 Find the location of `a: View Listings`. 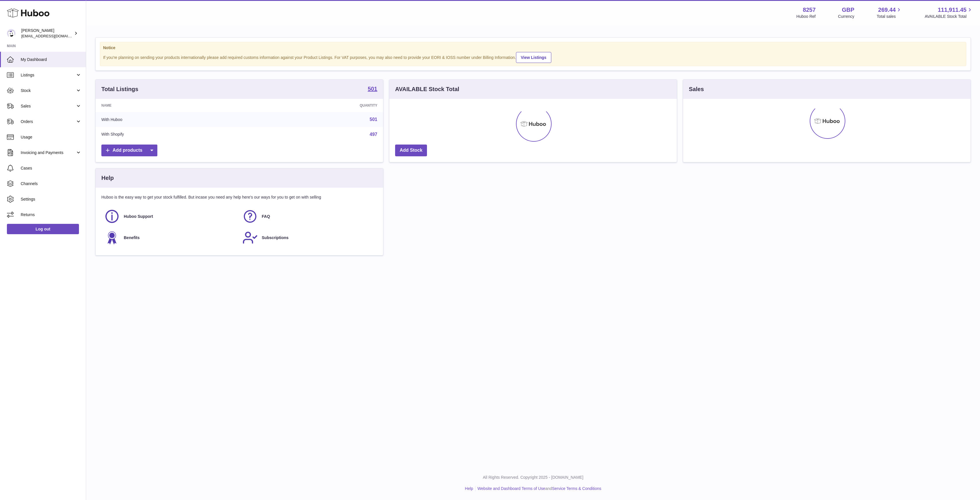

a: View Listings is located at coordinates (533, 57).